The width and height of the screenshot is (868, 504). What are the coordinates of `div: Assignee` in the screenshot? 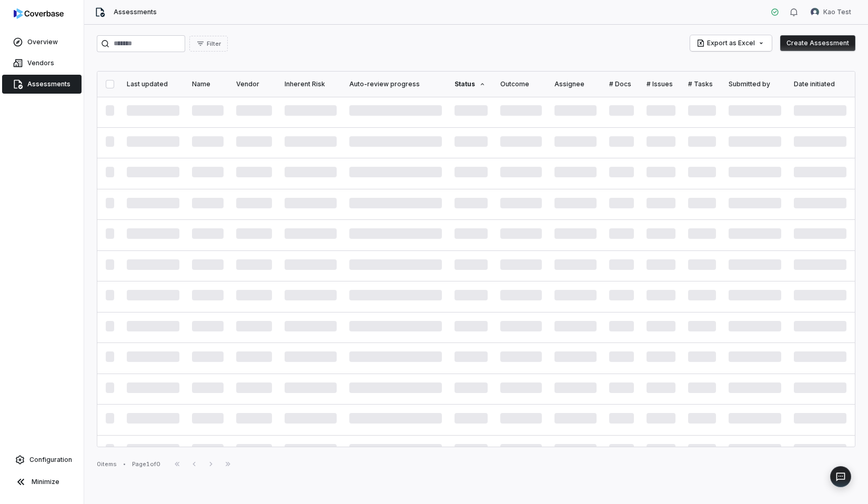 It's located at (575, 84).